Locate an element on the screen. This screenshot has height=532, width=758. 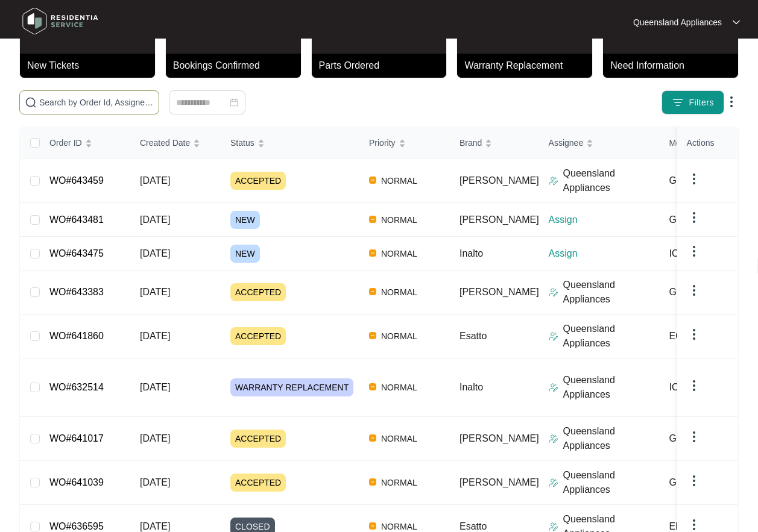
a: WO#643383 is located at coordinates (77, 291).